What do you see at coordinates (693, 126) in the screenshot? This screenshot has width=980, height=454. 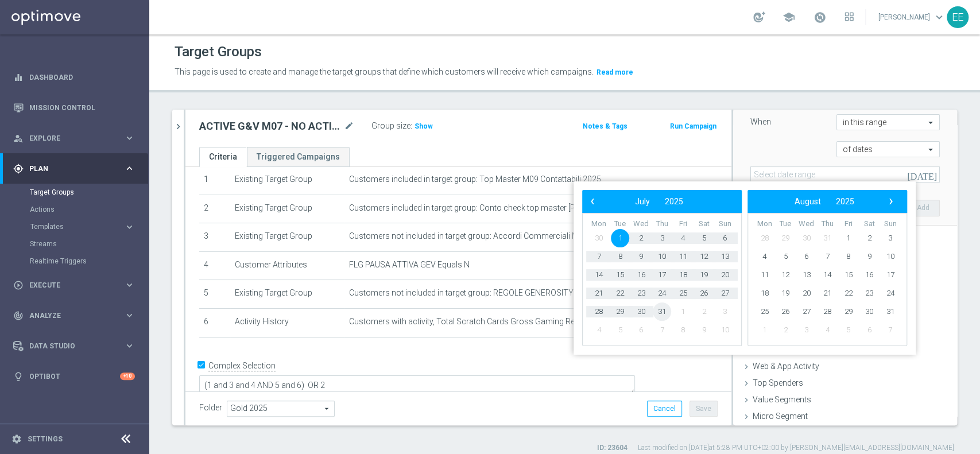 I see `button: Run Campaign` at bounding box center [693, 126].